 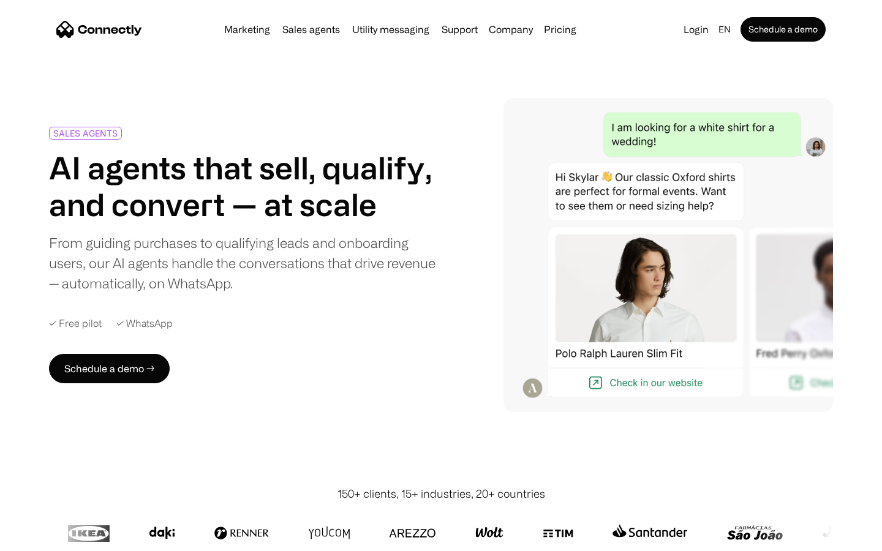 I want to click on a: Pricing, so click(x=560, y=29).